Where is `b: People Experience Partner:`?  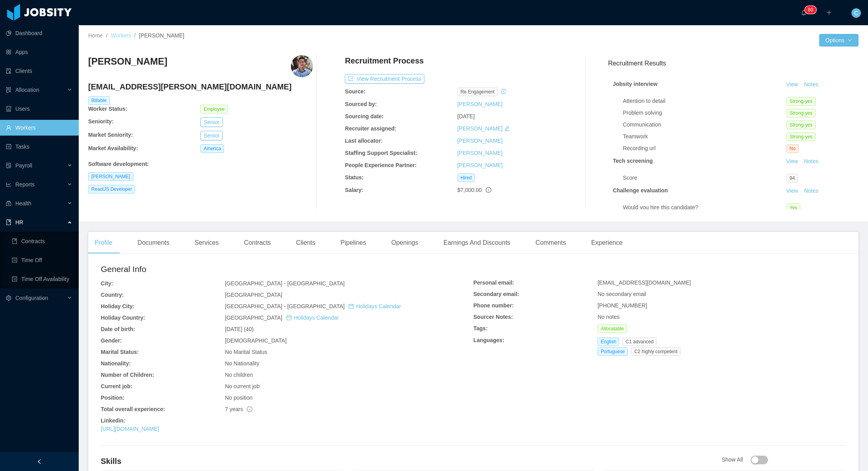 b: People Experience Partner: is located at coordinates (380, 165).